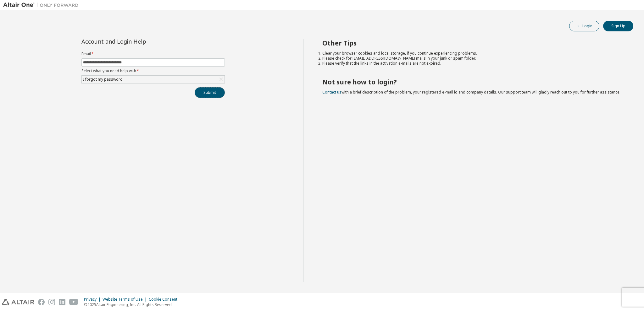 This screenshot has height=311, width=644. What do you see at coordinates (62, 302) in the screenshot?
I see `img: linkedin.svg` at bounding box center [62, 302].